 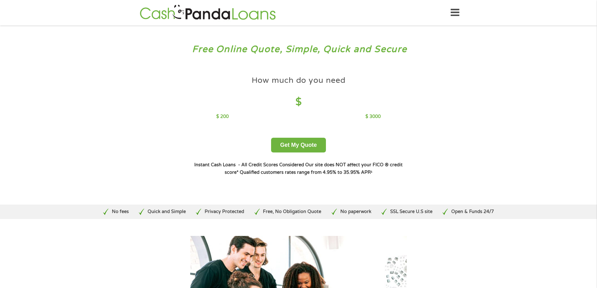 What do you see at coordinates (120, 212) in the screenshot?
I see `p: No fees` at bounding box center [120, 212].